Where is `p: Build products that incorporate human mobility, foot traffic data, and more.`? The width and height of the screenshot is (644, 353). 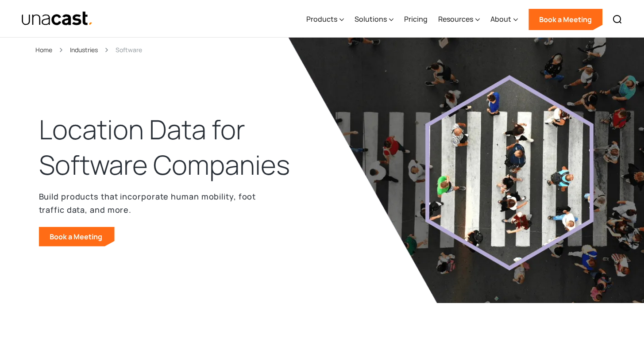 p: Build products that incorporate human mobility, foot traffic data, and more. is located at coordinates (154, 203).